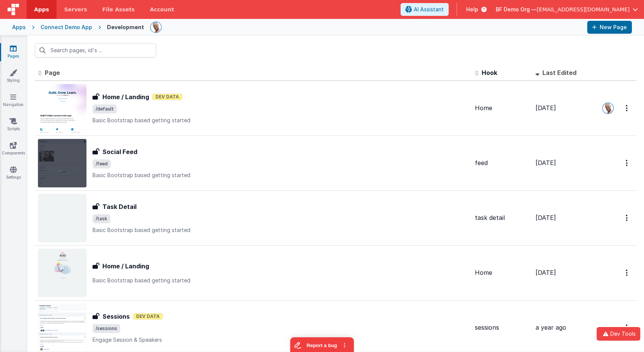 The image size is (644, 352). I want to click on span: /task, so click(101, 219).